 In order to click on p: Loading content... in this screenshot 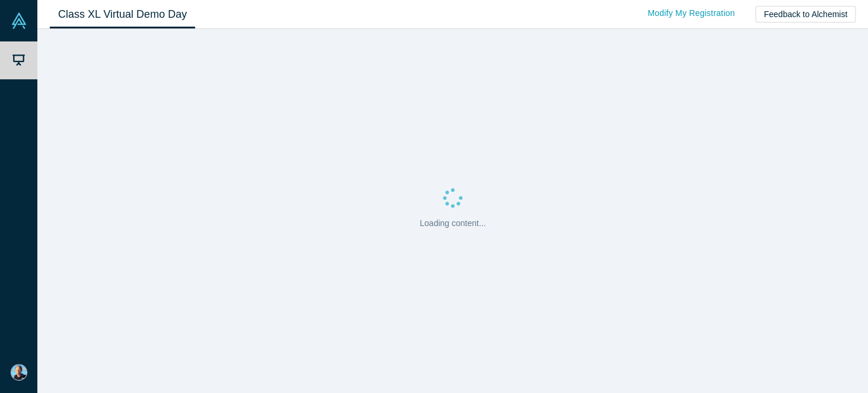, I will do `click(452, 223)`.